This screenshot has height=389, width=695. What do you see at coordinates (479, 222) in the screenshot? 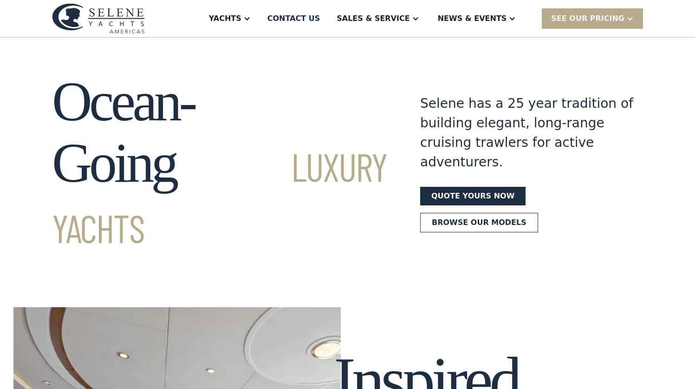
I see `a: Browse our models` at bounding box center [479, 222].